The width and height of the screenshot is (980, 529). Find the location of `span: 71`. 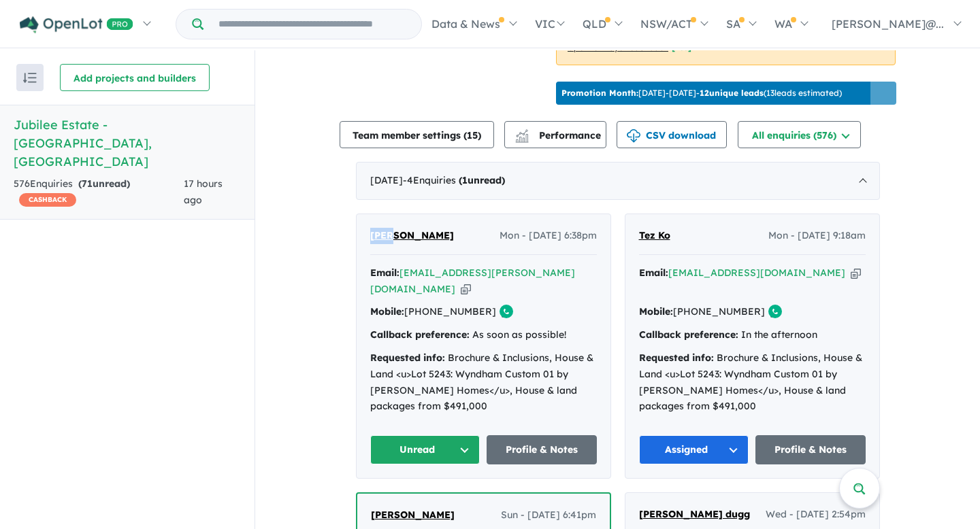

span: 71 is located at coordinates (87, 184).